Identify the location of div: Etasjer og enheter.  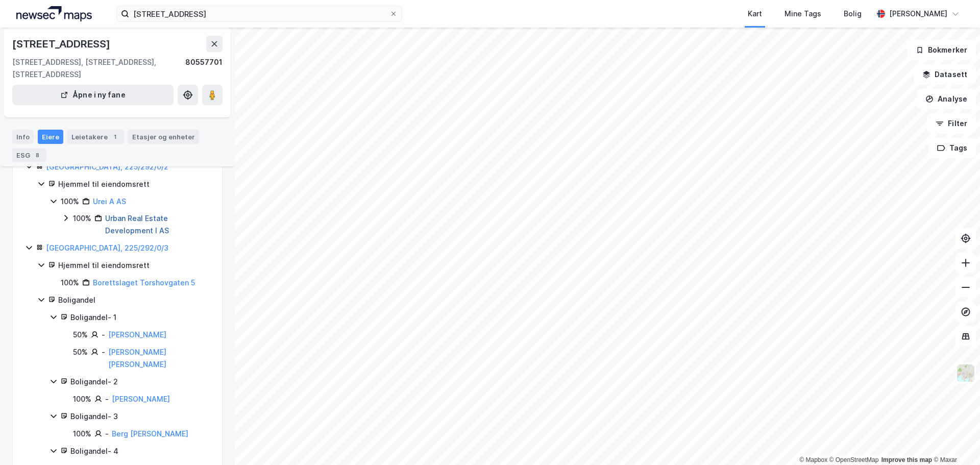
(163, 137).